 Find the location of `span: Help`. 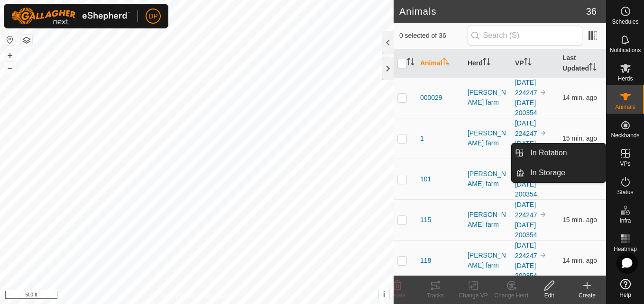

span: Help is located at coordinates (625, 295).